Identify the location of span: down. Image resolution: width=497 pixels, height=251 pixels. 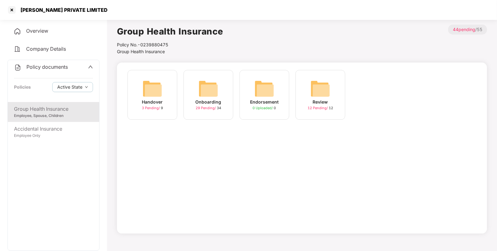
(87, 87).